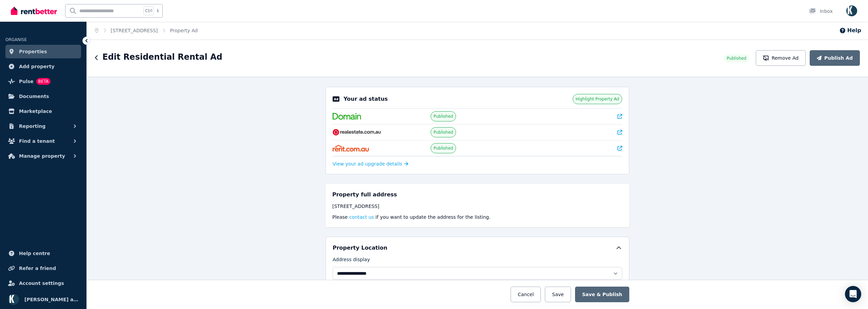  I want to click on span: Reporting, so click(32, 126).